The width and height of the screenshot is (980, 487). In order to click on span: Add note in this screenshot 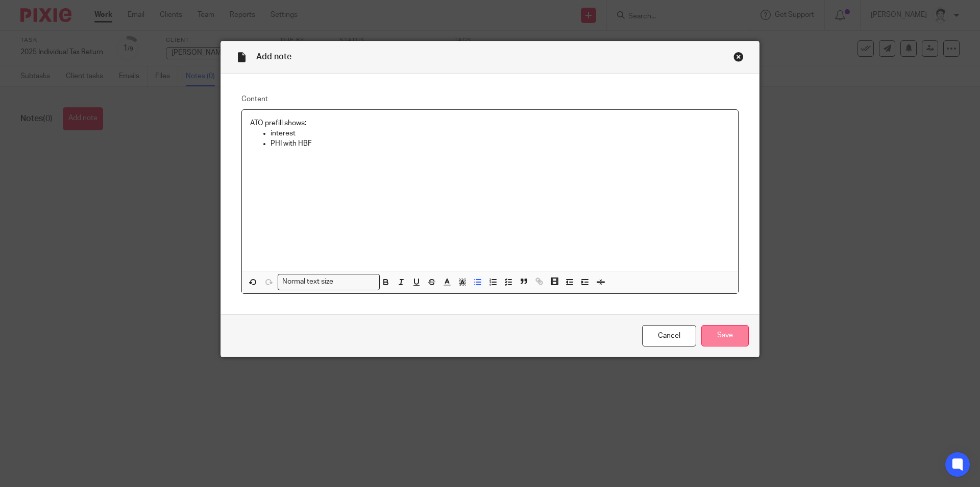, I will do `click(274, 56)`.